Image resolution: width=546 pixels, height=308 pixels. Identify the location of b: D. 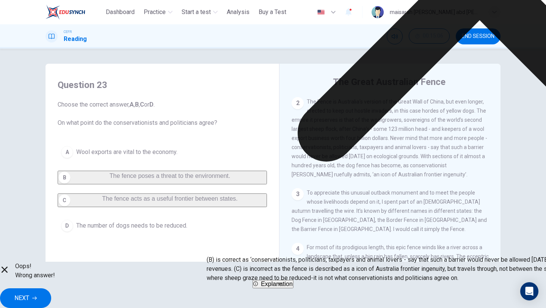
(151, 104).